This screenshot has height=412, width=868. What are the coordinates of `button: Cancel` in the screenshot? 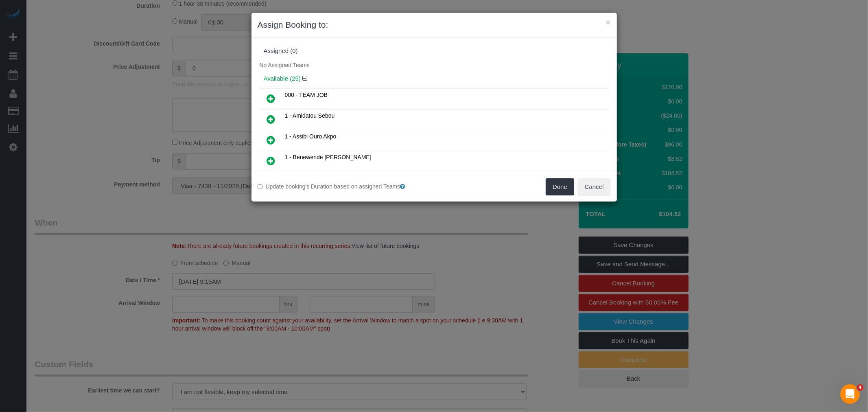 It's located at (594, 187).